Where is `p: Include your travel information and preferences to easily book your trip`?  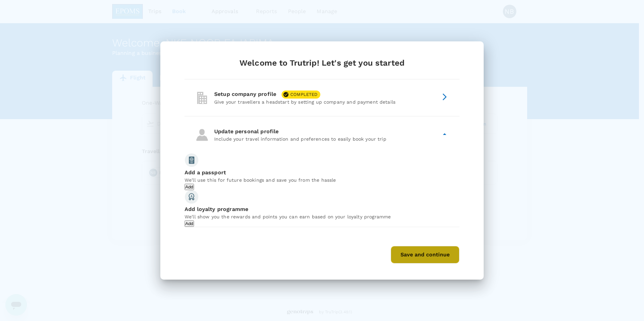 p: Include your travel information and preferences to easily book your trip is located at coordinates (326, 139).